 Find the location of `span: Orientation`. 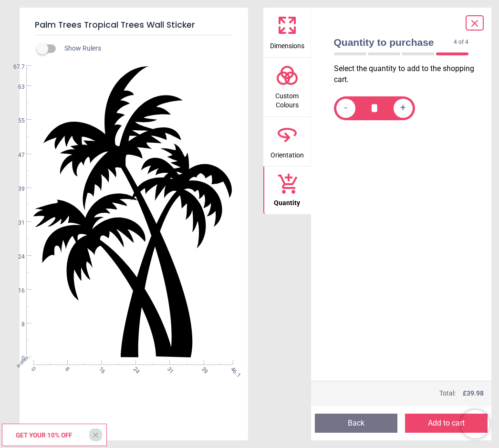

span: Orientation is located at coordinates (287, 153).